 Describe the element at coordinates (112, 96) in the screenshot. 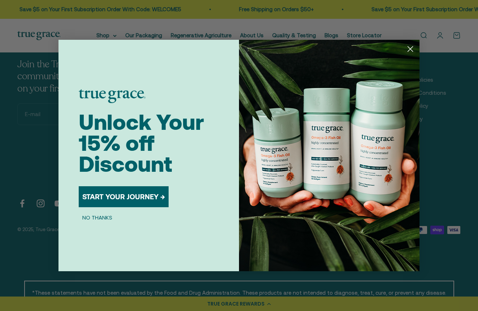

I see `img: logo placeholder` at that location.